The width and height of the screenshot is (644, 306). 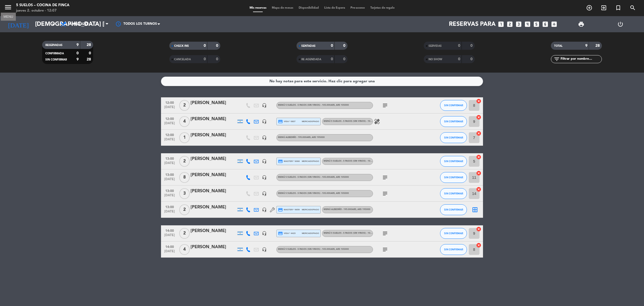 I want to click on span: RESERVADAS, so click(x=54, y=45).